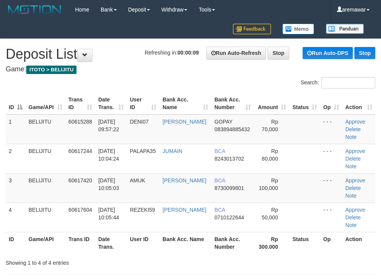 This screenshot has height=280, width=381. What do you see at coordinates (16, 217) in the screenshot?
I see `td: 4` at bounding box center [16, 217].